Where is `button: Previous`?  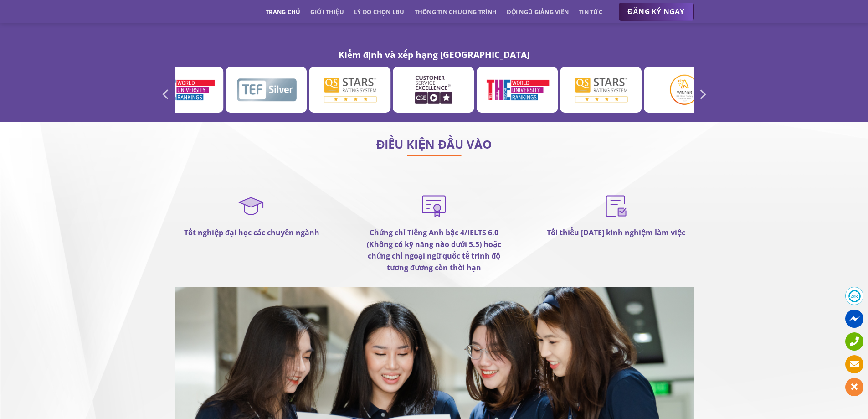
button: Previous is located at coordinates (166, 94).